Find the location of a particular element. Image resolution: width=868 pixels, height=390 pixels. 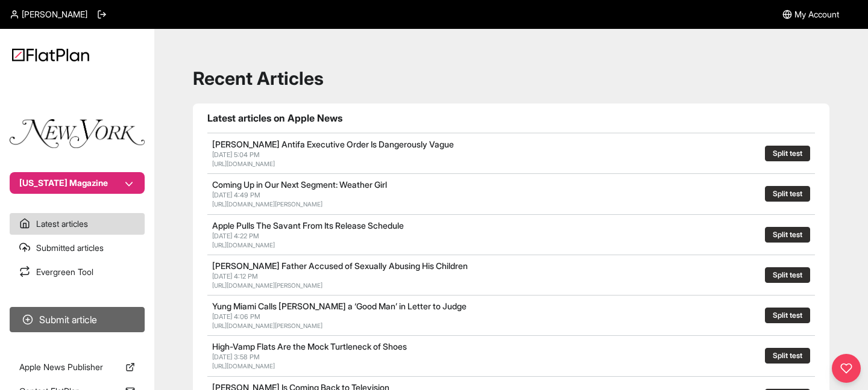

a: Apple Pulls The Savant From Its Release Schedule is located at coordinates (308, 225).